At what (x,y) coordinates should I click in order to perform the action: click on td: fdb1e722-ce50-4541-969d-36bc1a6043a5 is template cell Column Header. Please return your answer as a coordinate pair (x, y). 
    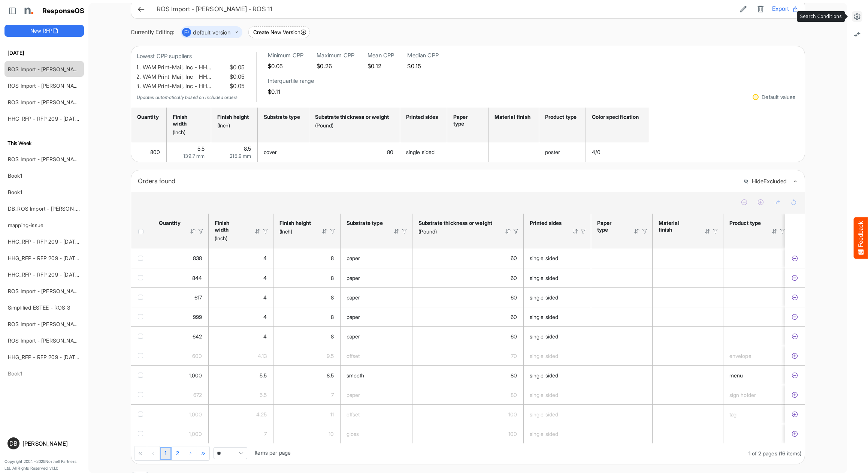
    Looking at the image, I should click on (796, 434).